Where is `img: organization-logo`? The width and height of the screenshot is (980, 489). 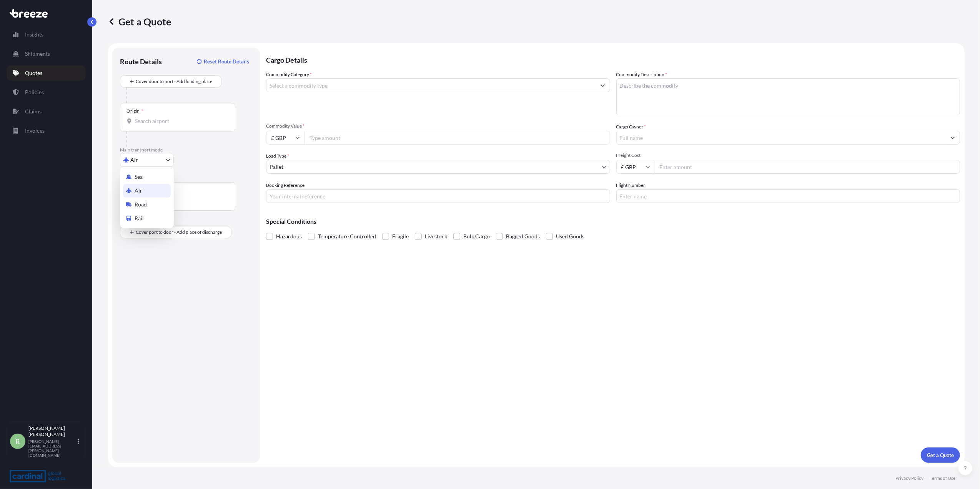 img: organization-logo is located at coordinates (37, 477).